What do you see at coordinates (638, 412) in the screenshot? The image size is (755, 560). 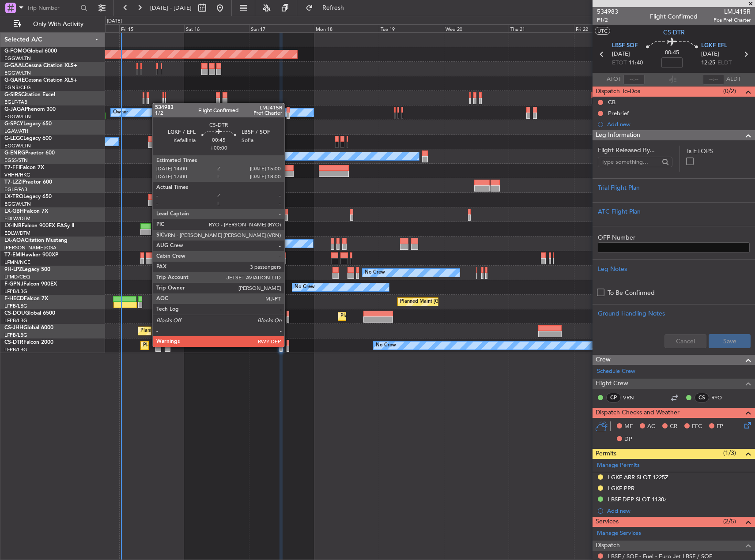 I see `span: Dispatch Checks and Weather` at bounding box center [638, 412].